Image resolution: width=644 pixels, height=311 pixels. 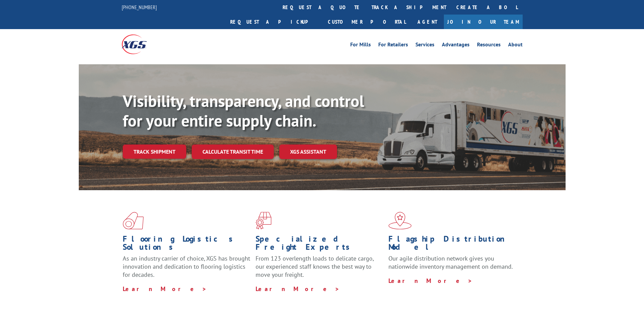 I want to click on img: xgs-icon-flagship-distribution-model-red, so click(x=400, y=221).